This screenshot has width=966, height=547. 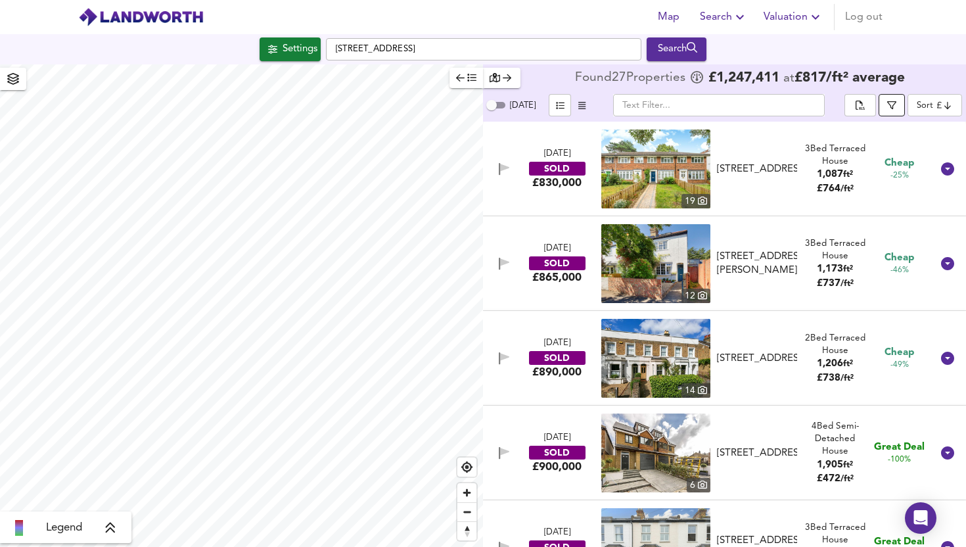 What do you see at coordinates (696, 296) in the screenshot?
I see `div: 12` at bounding box center [696, 296].